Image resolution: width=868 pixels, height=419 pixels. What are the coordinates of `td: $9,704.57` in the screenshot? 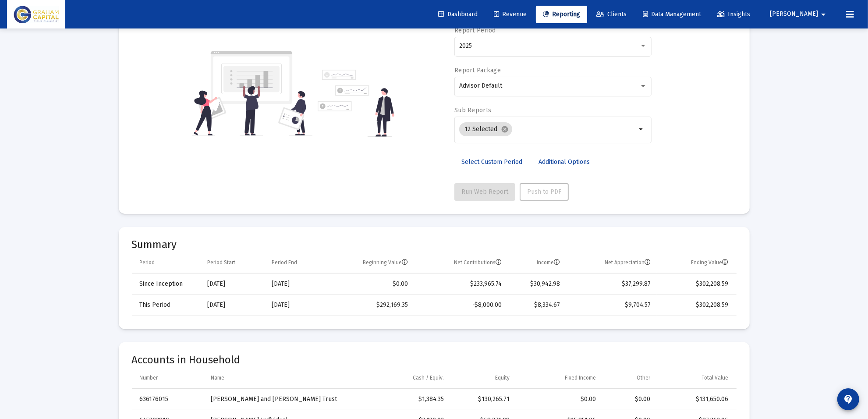 It's located at (611, 305).